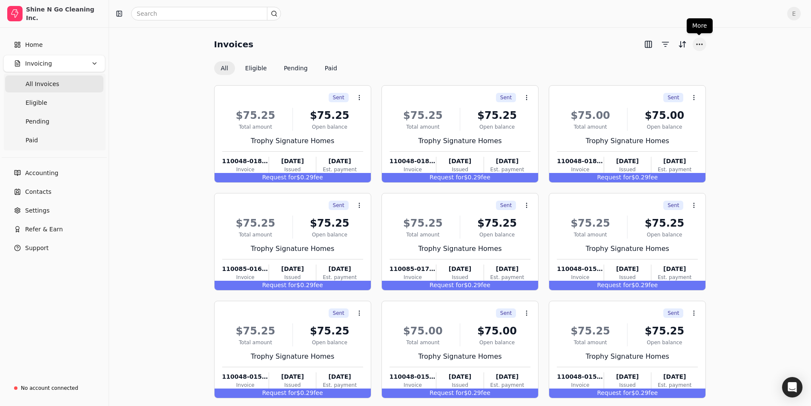 This screenshot has width=811, height=406. Describe the element at coordinates (245, 269) in the screenshot. I see `div: 110085-016215-01` at that location.